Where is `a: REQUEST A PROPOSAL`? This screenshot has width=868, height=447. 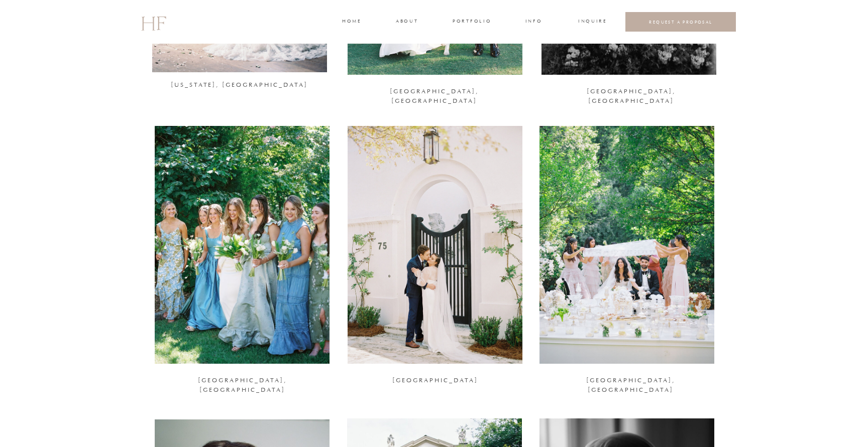
a: REQUEST A PROPOSAL is located at coordinates (681, 22).